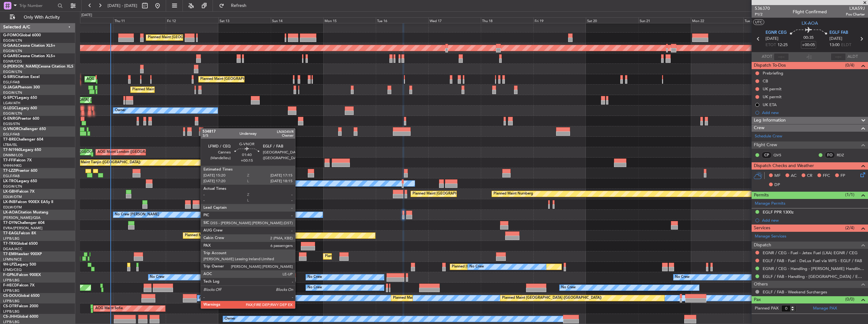  Describe the element at coordinates (10, 108) in the screenshot. I see `span: G-LEGC` at that location.